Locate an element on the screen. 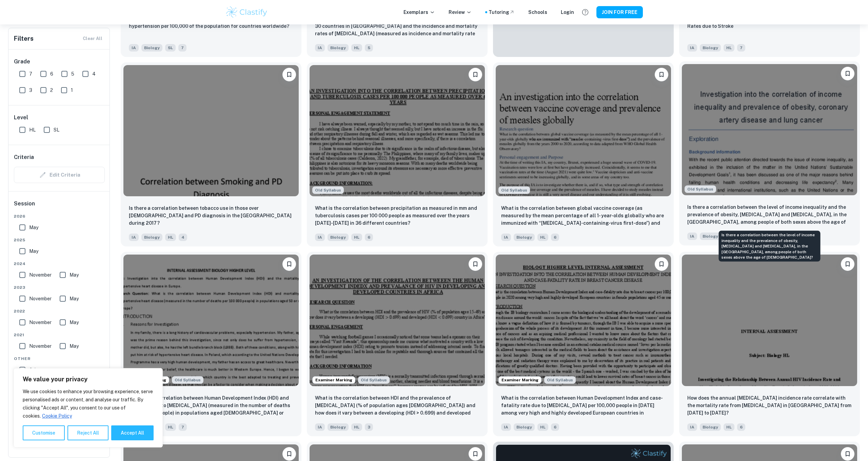 The width and height of the screenshot is (868, 461). span: SL is located at coordinates (170, 48).